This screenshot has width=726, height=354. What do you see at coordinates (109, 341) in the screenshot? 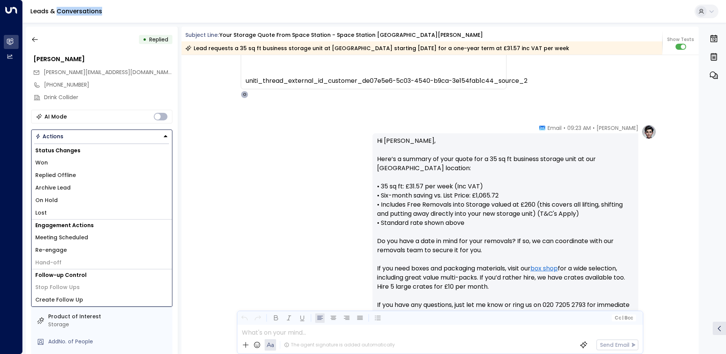
I see `div: AddNo. of People` at bounding box center [109, 341].